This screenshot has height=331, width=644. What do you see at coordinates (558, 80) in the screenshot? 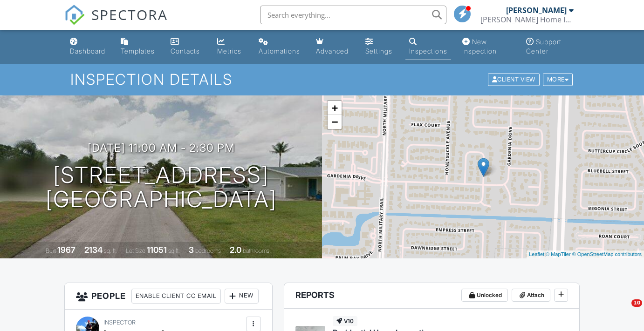
I see `div: More` at bounding box center [558, 80].